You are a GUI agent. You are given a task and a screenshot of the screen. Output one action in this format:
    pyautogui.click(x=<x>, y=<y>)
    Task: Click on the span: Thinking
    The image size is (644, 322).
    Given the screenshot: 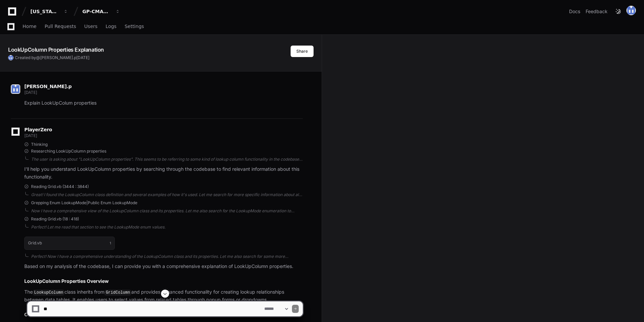 What is the action you would take?
    pyautogui.click(x=39, y=144)
    